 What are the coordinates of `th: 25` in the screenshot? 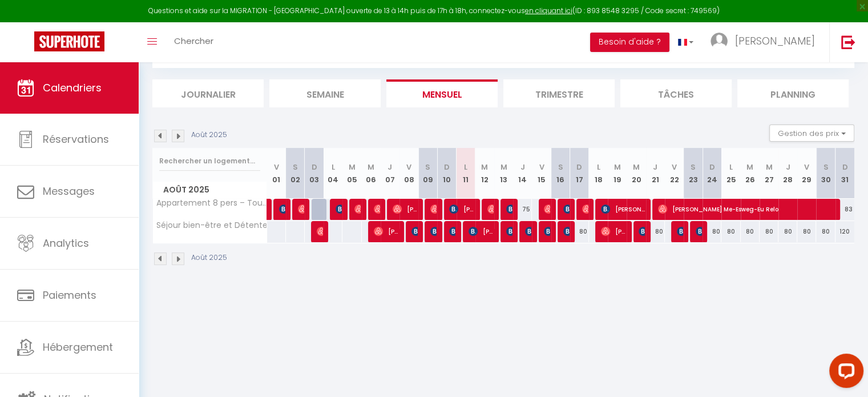 It's located at (731, 173).